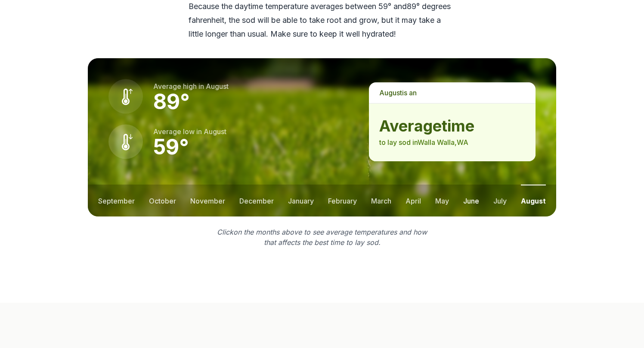 The image size is (644, 348). I want to click on button: march, so click(381, 200).